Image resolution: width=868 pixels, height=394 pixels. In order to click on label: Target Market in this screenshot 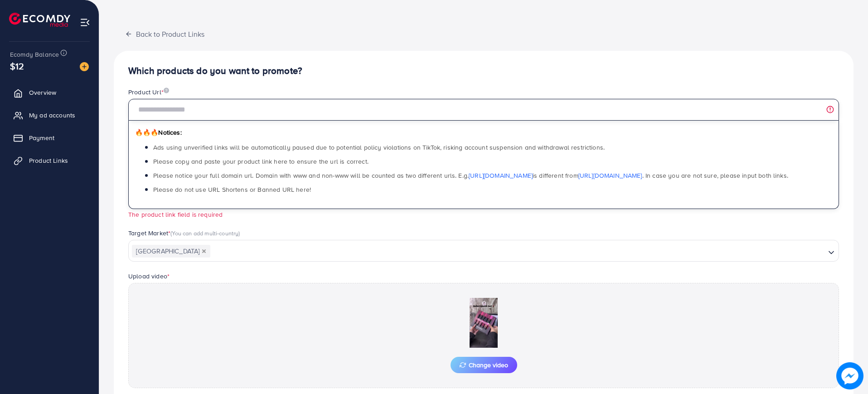, I will do `click(184, 233)`.